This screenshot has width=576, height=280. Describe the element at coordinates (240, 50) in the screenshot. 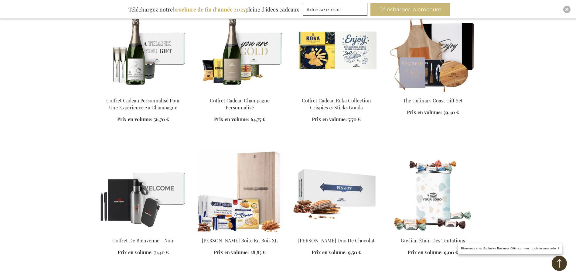

I see `img: Coffret Cadeau Champagne Personnalisé` at that location.